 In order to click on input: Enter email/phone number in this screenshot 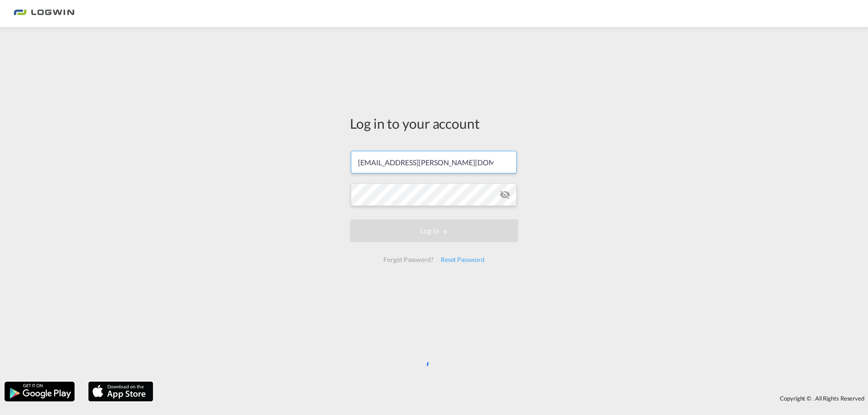, I will do `click(434, 162)`.